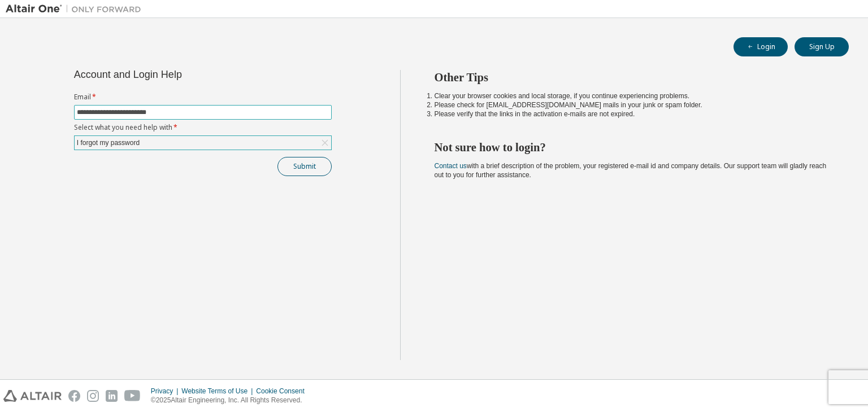 The width and height of the screenshot is (868, 412). I want to click on img: instagram.svg, so click(92, 395).